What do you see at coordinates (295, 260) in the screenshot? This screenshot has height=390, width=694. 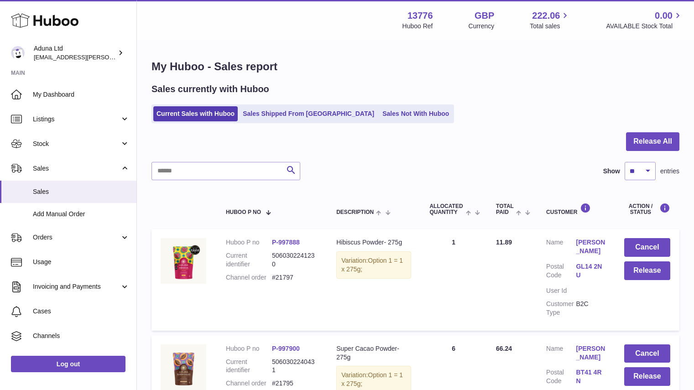 I see `dd: 5060302241230` at bounding box center [295, 260].